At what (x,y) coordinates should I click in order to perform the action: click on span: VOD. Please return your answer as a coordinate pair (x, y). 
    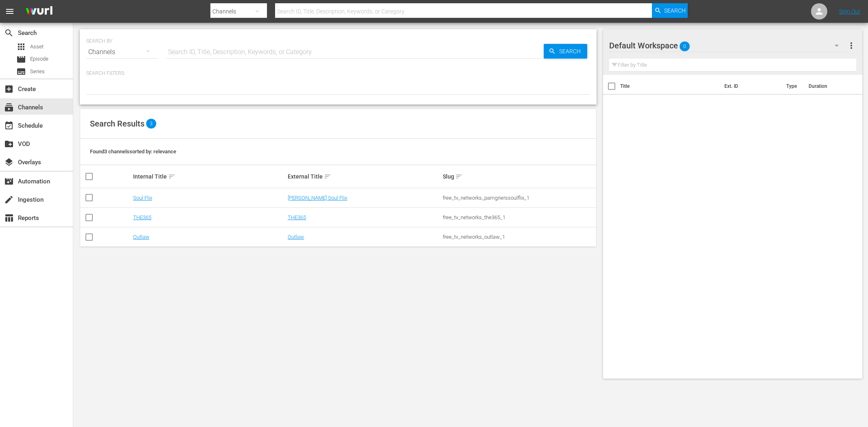
    Looking at the image, I should click on (9, 144).